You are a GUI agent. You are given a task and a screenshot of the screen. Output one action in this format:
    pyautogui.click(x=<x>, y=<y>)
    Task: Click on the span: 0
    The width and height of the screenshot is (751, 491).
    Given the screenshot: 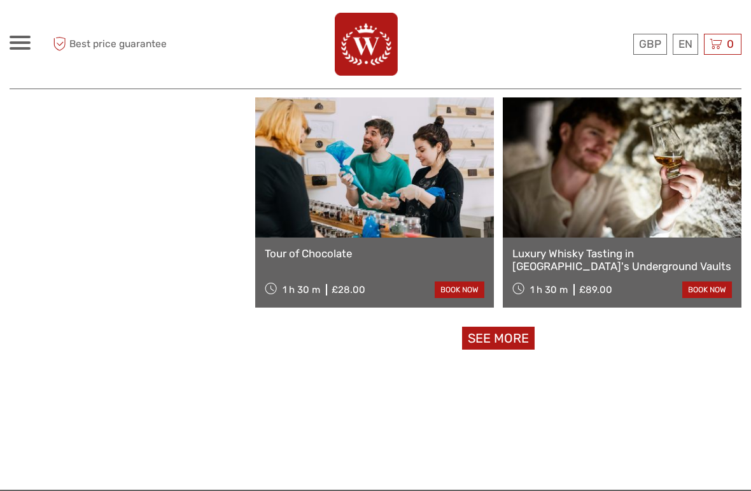 What is the action you would take?
    pyautogui.click(x=730, y=44)
    